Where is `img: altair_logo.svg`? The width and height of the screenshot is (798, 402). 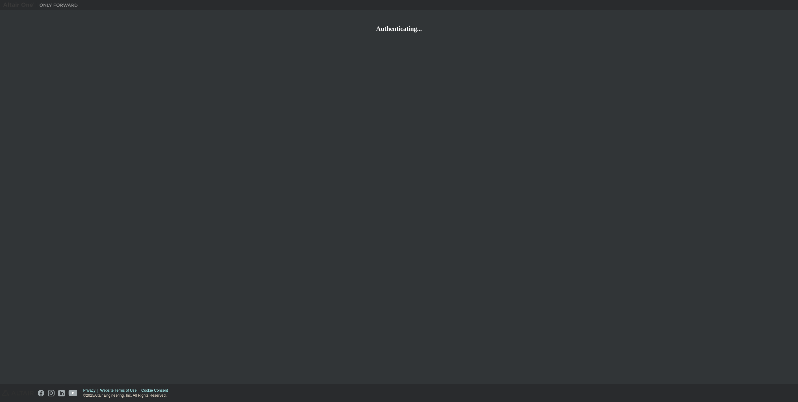 img: altair_logo.svg is located at coordinates (18, 393).